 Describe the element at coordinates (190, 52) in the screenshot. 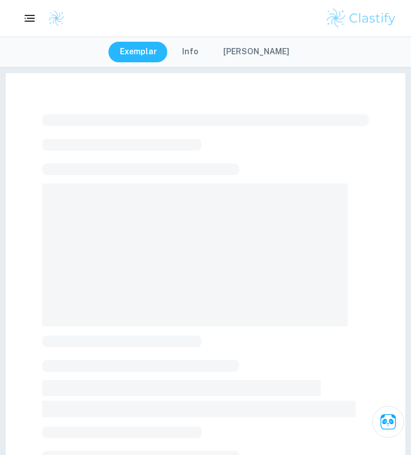

I see `button: Info` at that location.